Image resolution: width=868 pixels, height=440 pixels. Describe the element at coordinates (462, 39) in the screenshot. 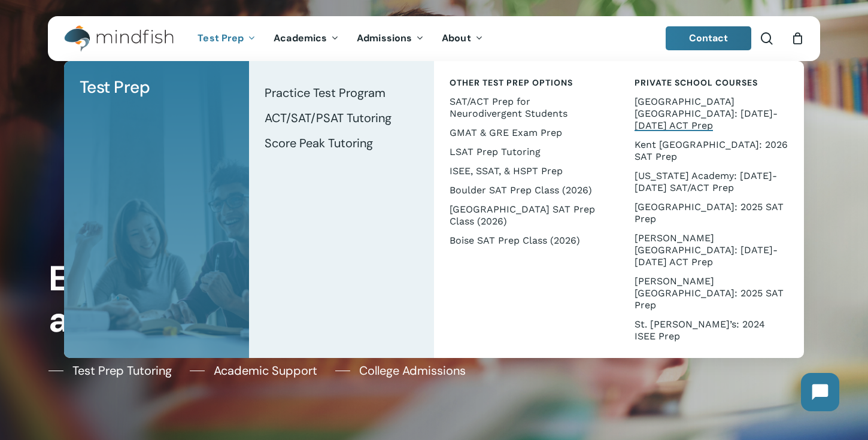

I see `a: About` at that location.